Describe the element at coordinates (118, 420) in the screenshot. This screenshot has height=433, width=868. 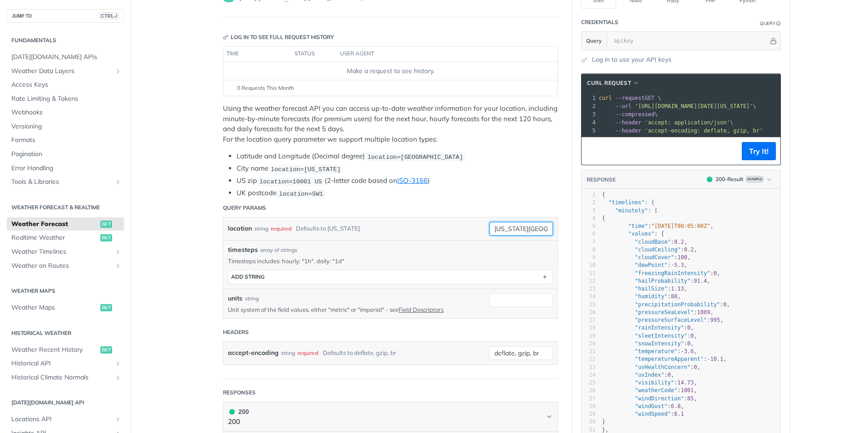
I see `button: Show subpages for Locations API` at that location.